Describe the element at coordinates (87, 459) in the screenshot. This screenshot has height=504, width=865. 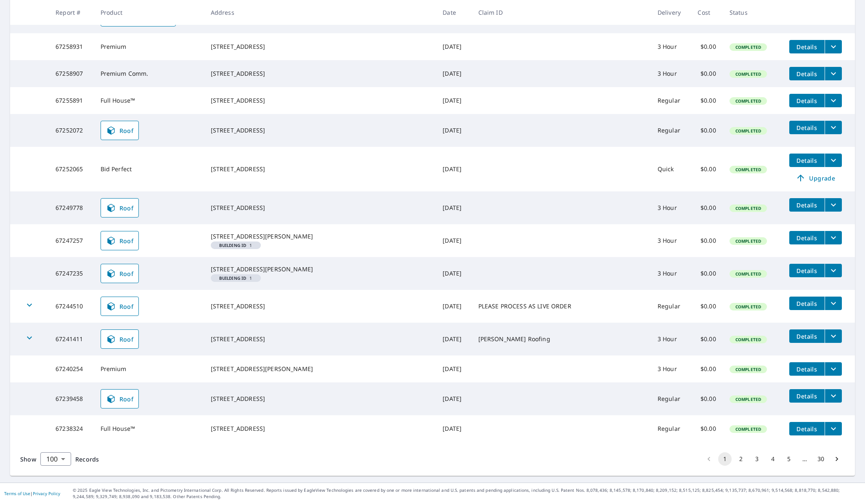
I see `span: Records` at that location.